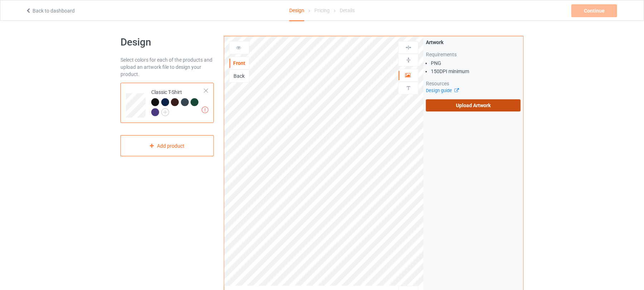  I want to click on li: 150 DPI minimum, so click(475, 72).